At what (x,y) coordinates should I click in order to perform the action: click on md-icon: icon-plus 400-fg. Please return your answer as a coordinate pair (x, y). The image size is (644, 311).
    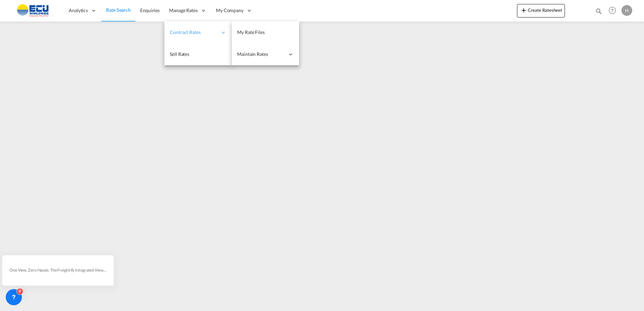
    Looking at the image, I should click on (524, 10).